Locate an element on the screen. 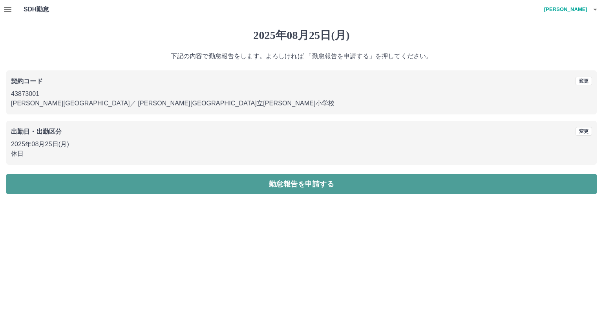 The height and width of the screenshot is (311, 603). p: 43873001 is located at coordinates (302, 94).